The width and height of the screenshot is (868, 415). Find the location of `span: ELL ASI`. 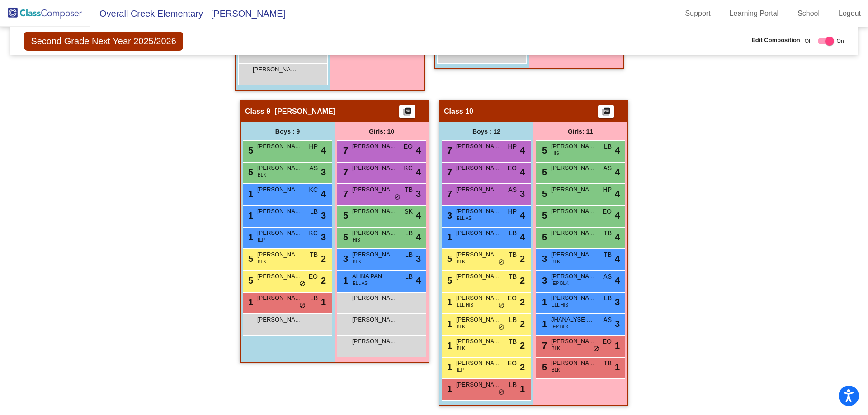

span: ELL ASI is located at coordinates (361, 283).